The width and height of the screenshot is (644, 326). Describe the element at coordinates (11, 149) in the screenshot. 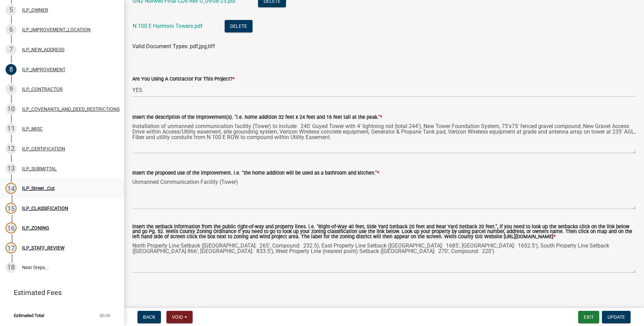

I see `div: 12` at that location.